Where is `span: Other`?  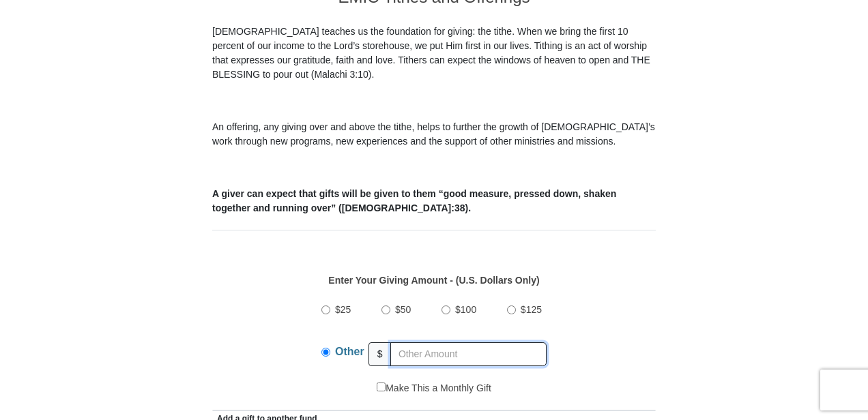 span: Other is located at coordinates (349, 351).